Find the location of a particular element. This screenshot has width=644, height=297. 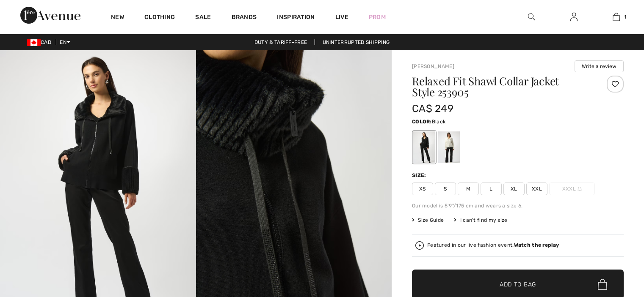

span: EN is located at coordinates (65, 42).